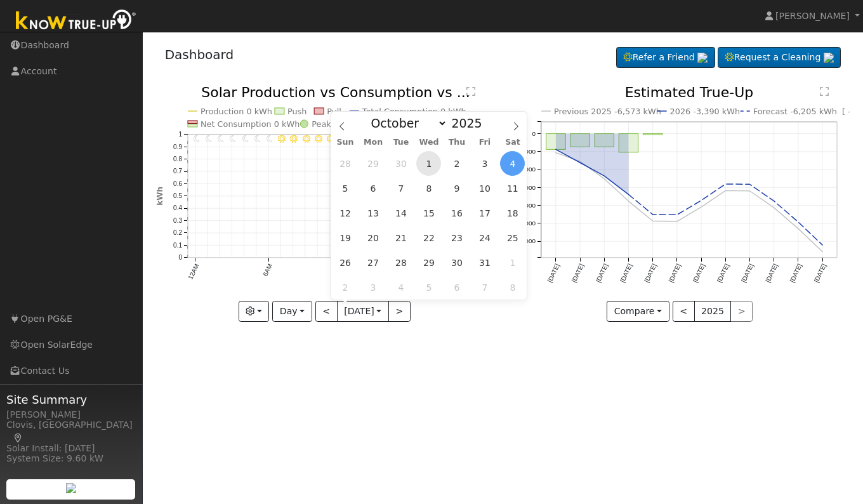 The width and height of the screenshot is (863, 504). Describe the element at coordinates (18, 437) in the screenshot. I see `a: Map` at that location.